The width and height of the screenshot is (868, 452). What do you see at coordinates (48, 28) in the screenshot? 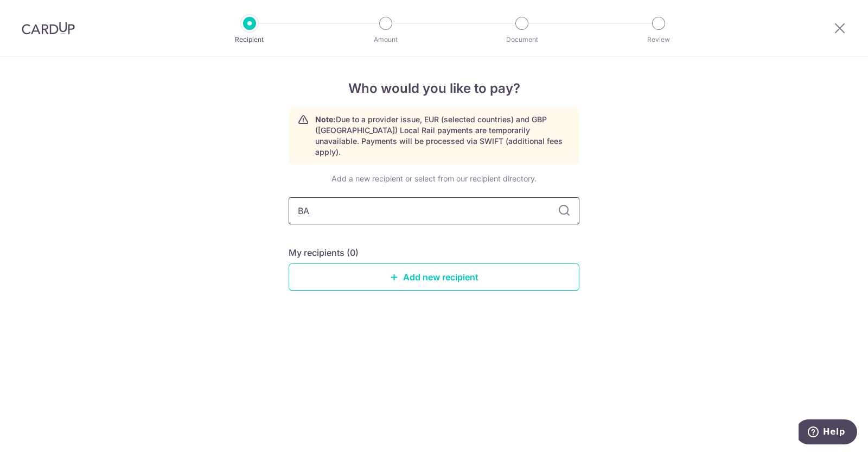
I see `img: CardUp` at bounding box center [48, 28].